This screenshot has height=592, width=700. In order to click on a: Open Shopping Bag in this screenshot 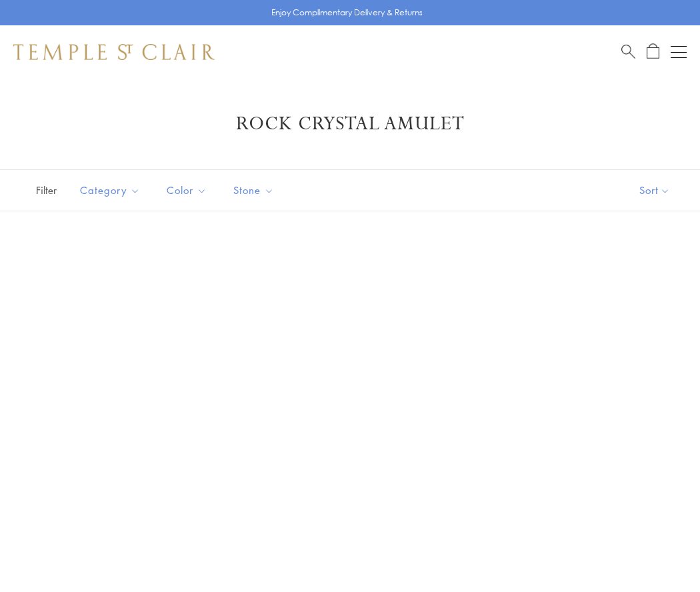, I will do `click(653, 51)`.